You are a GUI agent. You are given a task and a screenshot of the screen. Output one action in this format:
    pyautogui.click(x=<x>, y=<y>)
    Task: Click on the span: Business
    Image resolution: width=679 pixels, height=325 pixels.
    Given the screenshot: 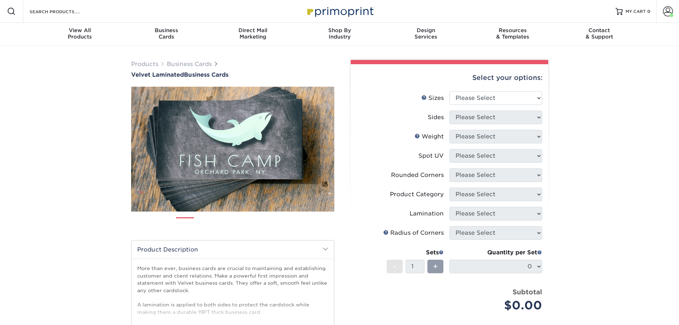 What is the action you would take?
    pyautogui.click(x=166, y=30)
    